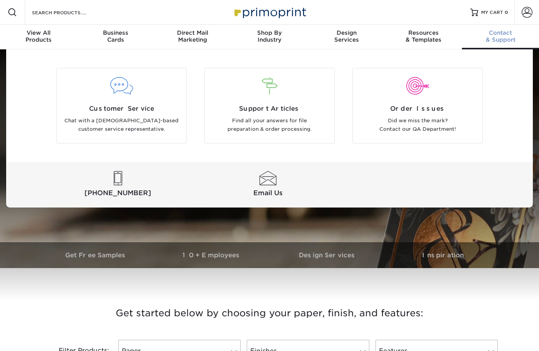  I want to click on span: Business, so click(116, 33).